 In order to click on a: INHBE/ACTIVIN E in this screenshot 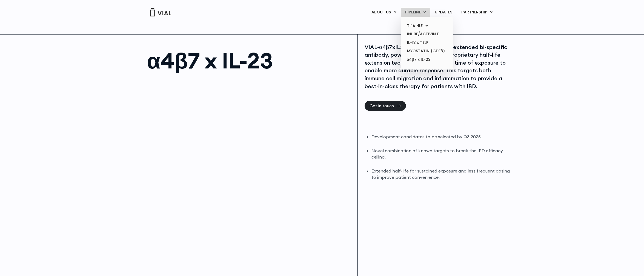, I will do `click(427, 34)`.